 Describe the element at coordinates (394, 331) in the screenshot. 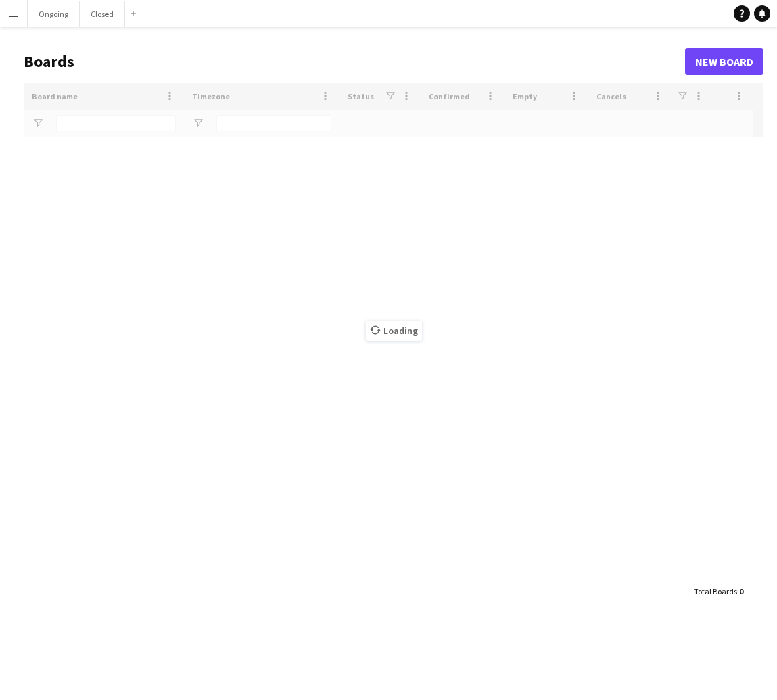

I see `span: Loading` at that location.